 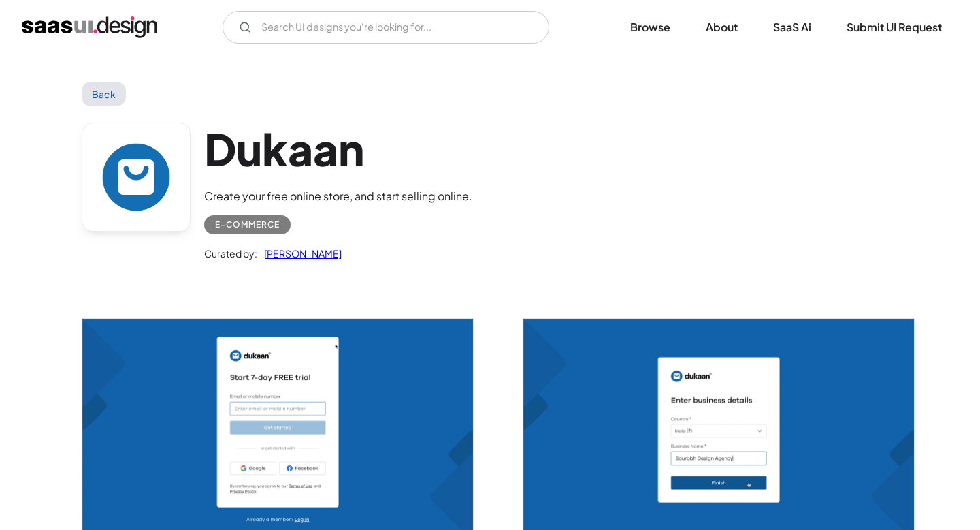 I want to click on a: Back, so click(x=104, y=94).